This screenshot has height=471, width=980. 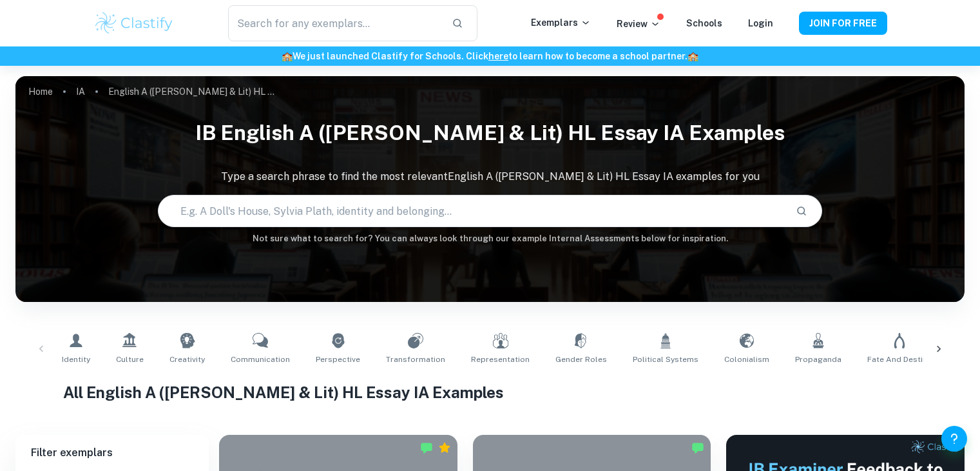 What do you see at coordinates (416, 359) in the screenshot?
I see `span: Transformation` at bounding box center [416, 359].